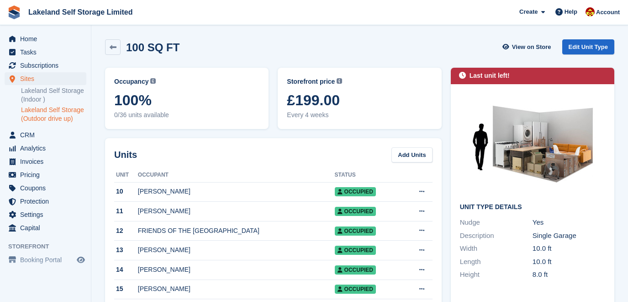 This screenshot has height=302, width=628. What do you see at coordinates (569, 235) in the screenshot?
I see `div: Single Garage` at bounding box center [569, 235].